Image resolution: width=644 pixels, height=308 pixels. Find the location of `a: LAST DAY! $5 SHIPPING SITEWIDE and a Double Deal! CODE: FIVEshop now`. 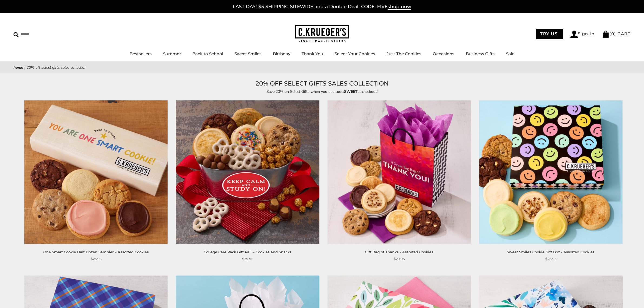

a: LAST DAY! $5 SHIPPING SITEWIDE and a Double Deal! CODE: FIVEshop now is located at coordinates (322, 7).